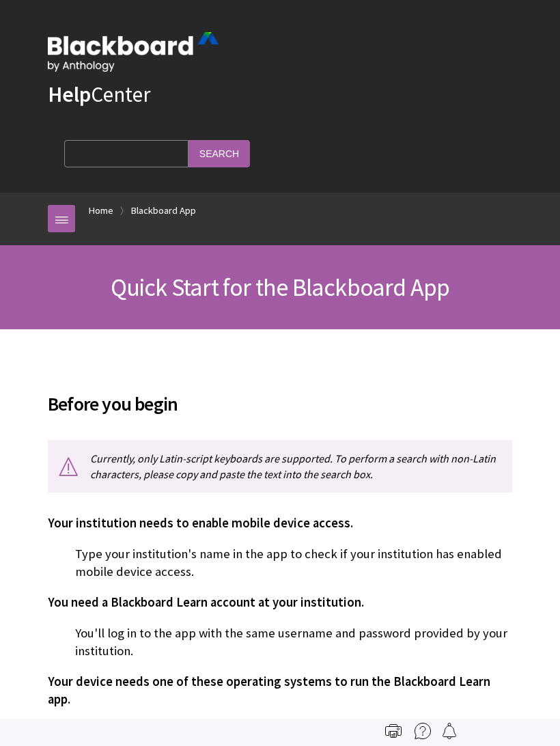  Describe the element at coordinates (133, 52) in the screenshot. I see `img: Blackboard by Anthology` at that location.